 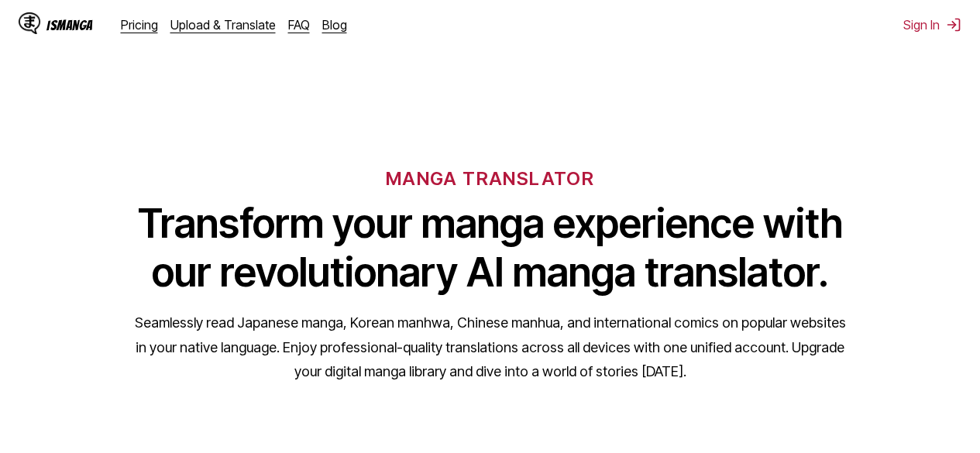 What do you see at coordinates (139, 25) in the screenshot?
I see `a: Pricing` at bounding box center [139, 25].